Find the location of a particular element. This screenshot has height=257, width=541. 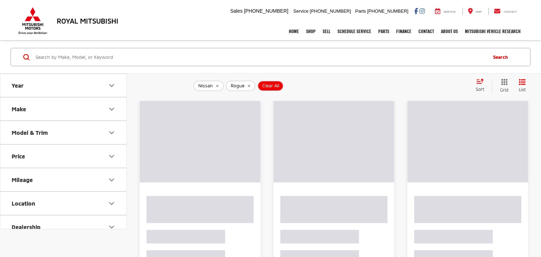

a: Schedule Service: Opens in a new tab is located at coordinates (354, 31).